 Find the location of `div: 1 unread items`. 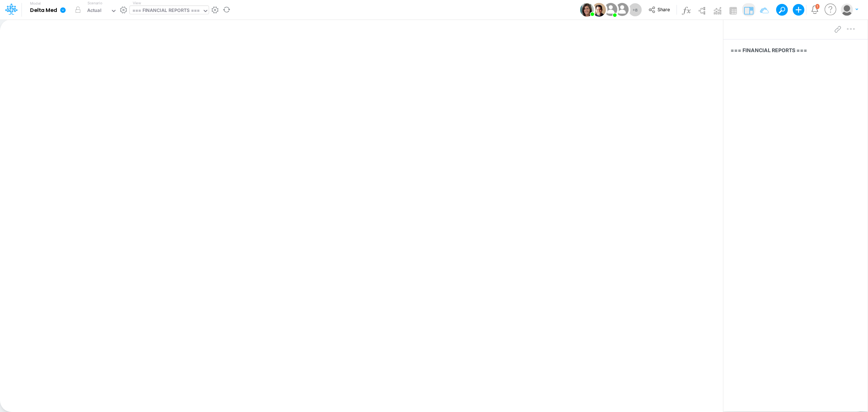

div: 1 unread items is located at coordinates (817, 6).